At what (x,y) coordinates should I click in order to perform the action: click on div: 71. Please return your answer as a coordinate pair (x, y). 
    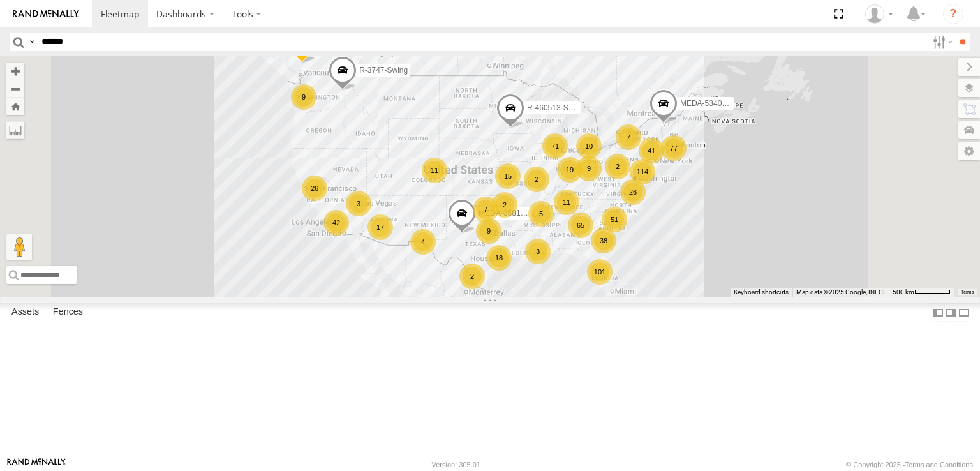
    Looking at the image, I should click on (555, 146).